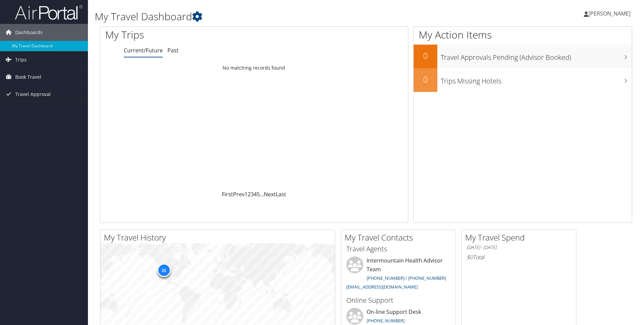 Image resolution: width=644 pixels, height=325 pixels. I want to click on h3: Online Support, so click(398, 300).